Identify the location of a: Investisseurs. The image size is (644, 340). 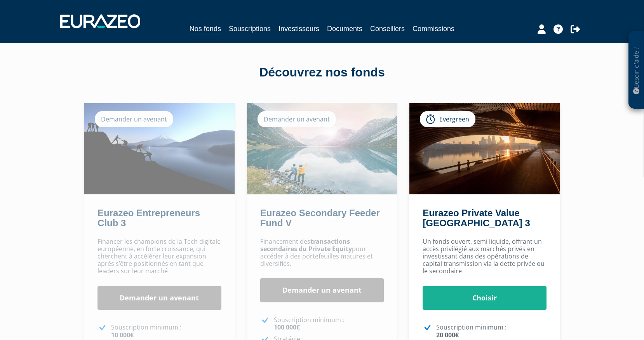
(299, 29).